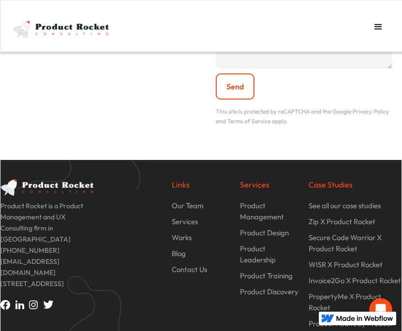 This screenshot has width=402, height=331. I want to click on a: Product Design, so click(269, 235).